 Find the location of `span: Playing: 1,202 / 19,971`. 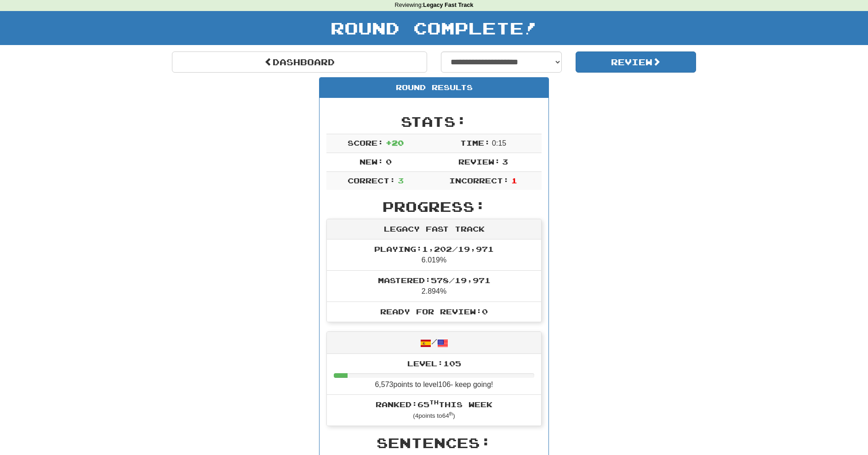

span: Playing: 1,202 / 19,971 is located at coordinates (434, 249).